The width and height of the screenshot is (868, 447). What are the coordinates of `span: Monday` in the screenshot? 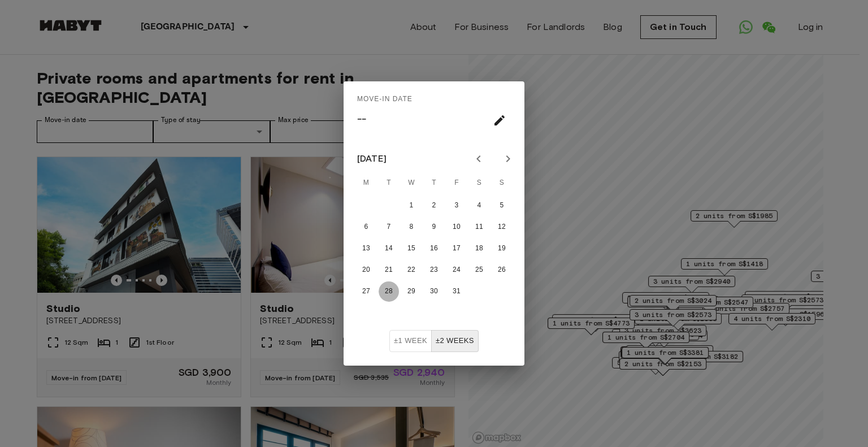 It's located at (366, 183).